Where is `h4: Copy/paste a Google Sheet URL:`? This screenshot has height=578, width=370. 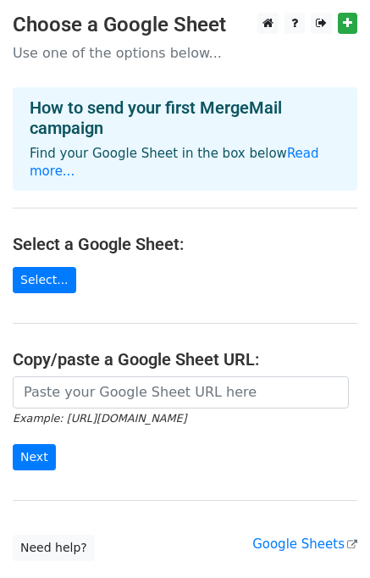
h4: Copy/paste a Google Sheet URL: is located at coordinates (185, 359).